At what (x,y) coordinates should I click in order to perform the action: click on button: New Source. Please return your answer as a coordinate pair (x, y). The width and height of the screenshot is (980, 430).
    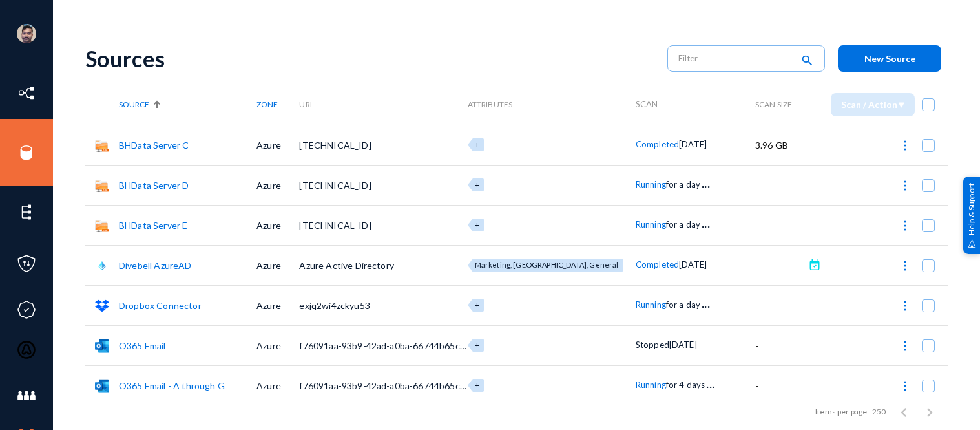
    Looking at the image, I should click on (890, 58).